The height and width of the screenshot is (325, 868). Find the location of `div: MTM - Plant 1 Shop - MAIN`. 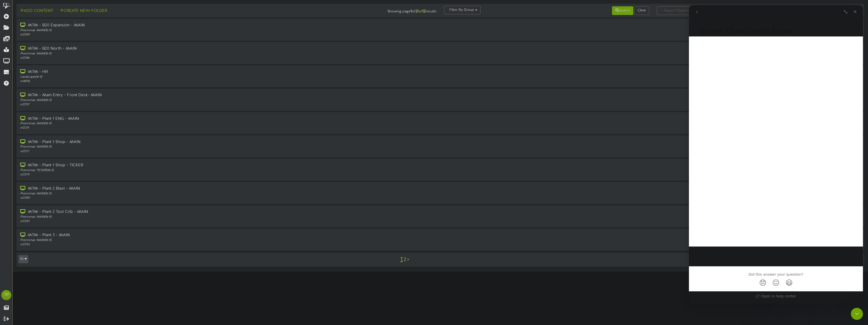

div: MTM - Plant 1 Shop - MAIN is located at coordinates (193, 142).